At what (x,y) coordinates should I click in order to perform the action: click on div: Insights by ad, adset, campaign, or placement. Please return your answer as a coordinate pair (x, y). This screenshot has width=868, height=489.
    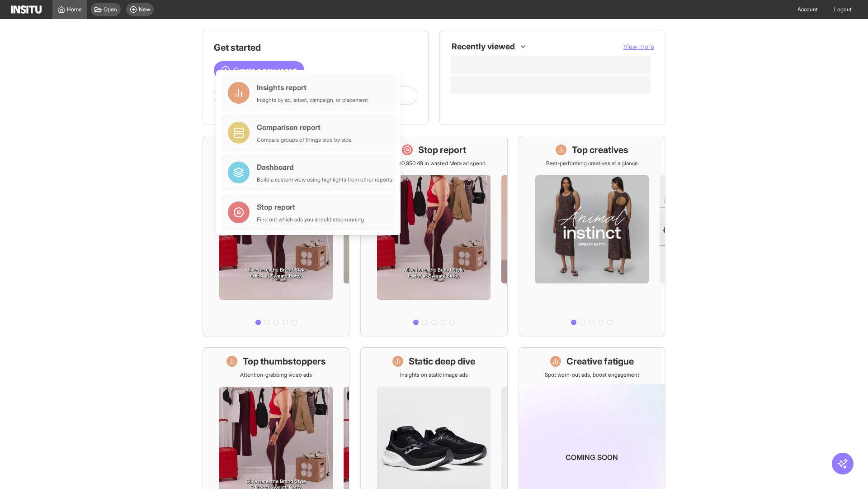
    Looking at the image, I should click on (312, 100).